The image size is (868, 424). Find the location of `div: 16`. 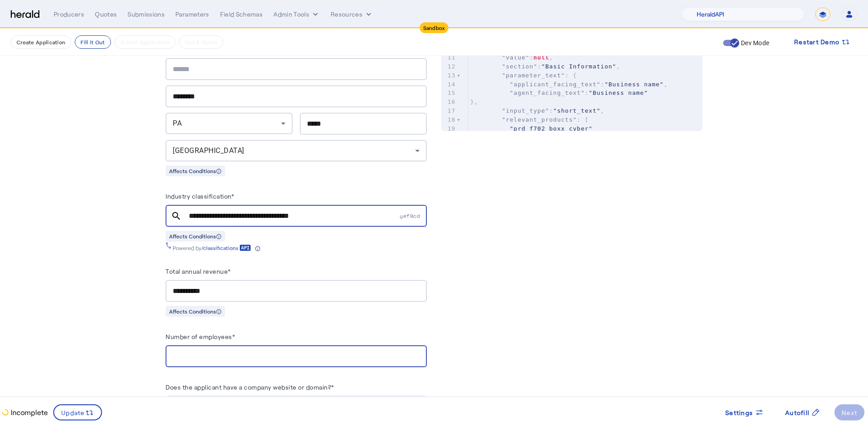

div: 16 is located at coordinates (449, 102).